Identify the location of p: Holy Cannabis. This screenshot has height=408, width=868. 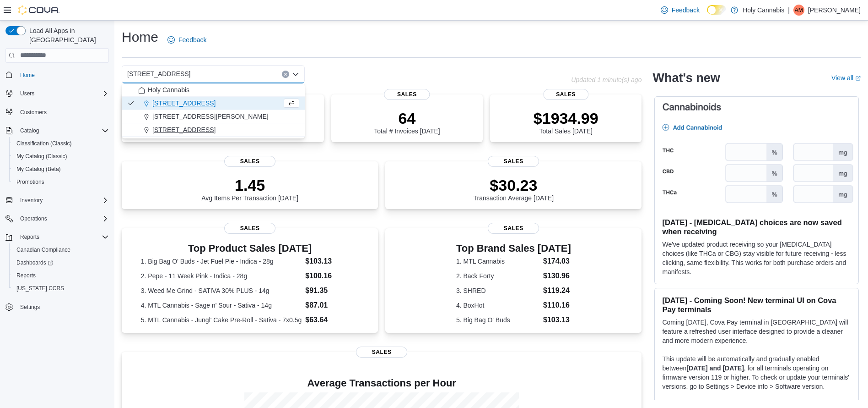
(763, 10).